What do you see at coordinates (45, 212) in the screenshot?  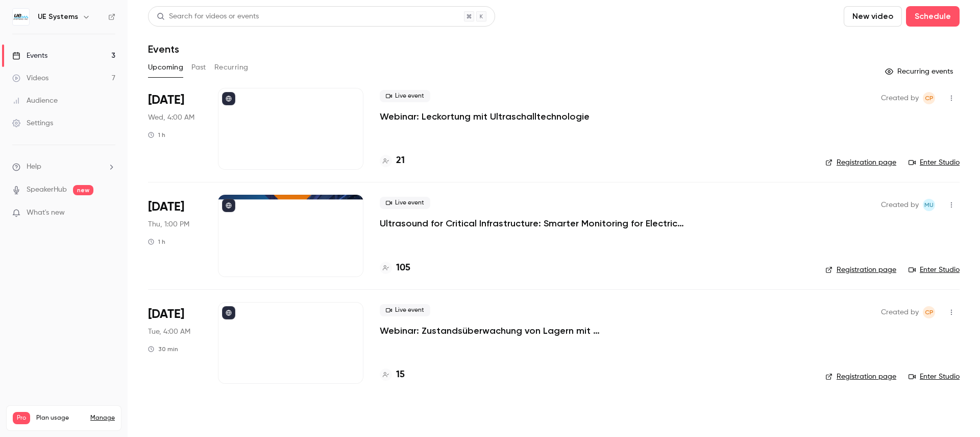 I see `span: What's new` at bounding box center [45, 212].